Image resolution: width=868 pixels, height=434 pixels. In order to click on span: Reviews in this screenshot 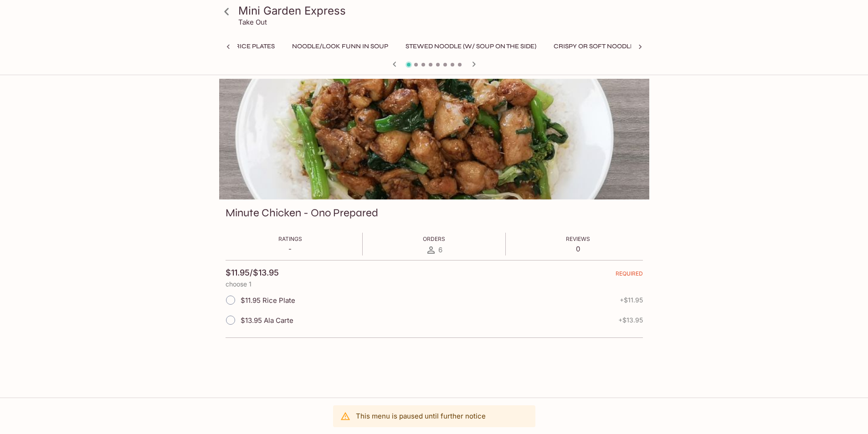, I will do `click(578, 239)`.